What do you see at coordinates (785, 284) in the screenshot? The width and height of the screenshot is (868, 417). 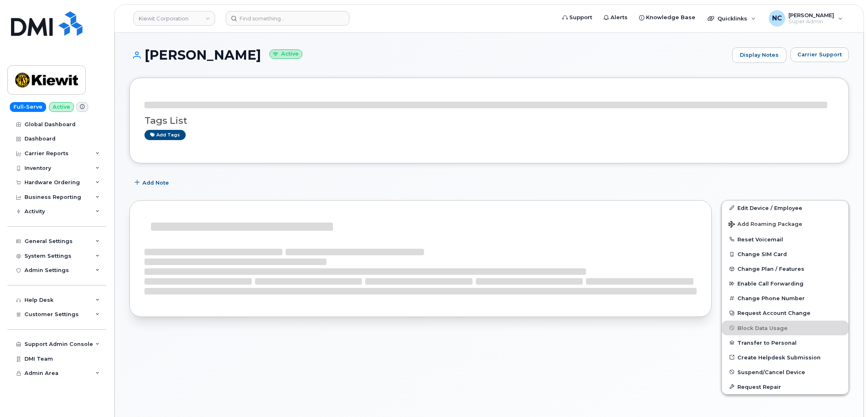 I see `button: Enable Call Forwarding` at bounding box center [785, 284].